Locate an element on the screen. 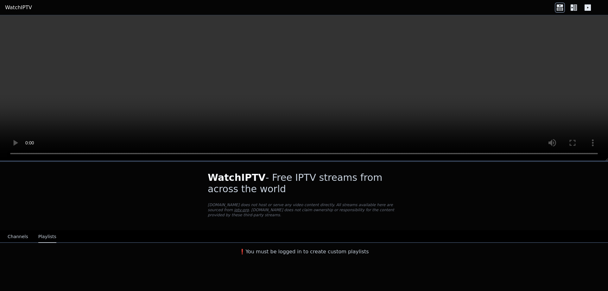  a: WatchIPTV is located at coordinates (18, 8).